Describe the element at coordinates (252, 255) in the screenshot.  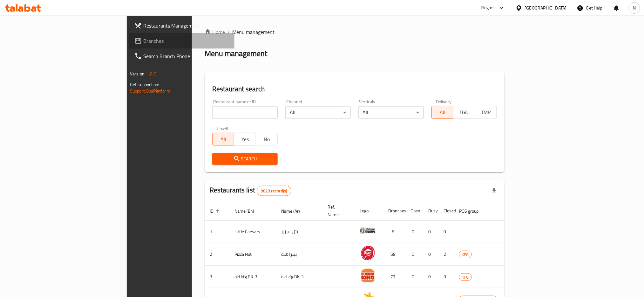
I see `td: Pizza Hut` at that location.